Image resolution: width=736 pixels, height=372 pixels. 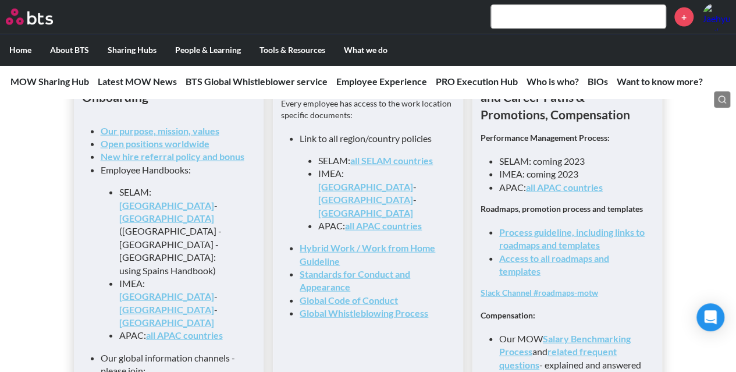 I want to click on a: related frequent questions, so click(x=558, y=357).